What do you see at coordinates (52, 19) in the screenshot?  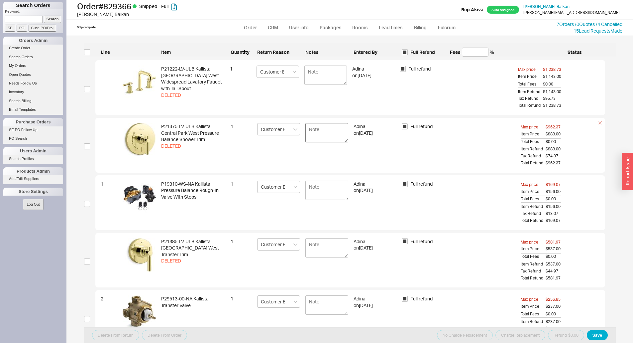 I see `input: Search` at bounding box center [52, 19].